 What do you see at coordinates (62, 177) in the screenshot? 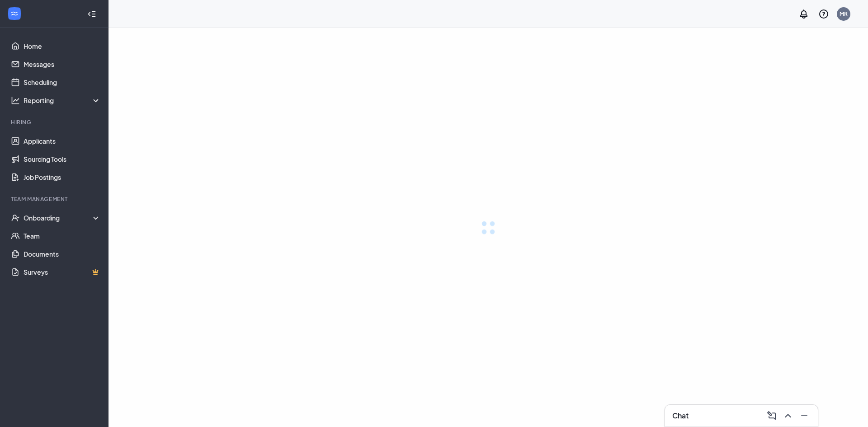
I see `a: Job Postings` at bounding box center [62, 177].